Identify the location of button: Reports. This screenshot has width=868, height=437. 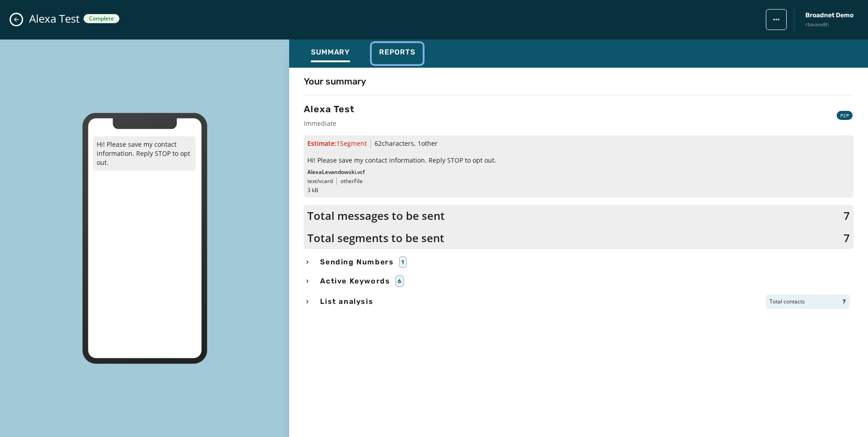
(397, 54).